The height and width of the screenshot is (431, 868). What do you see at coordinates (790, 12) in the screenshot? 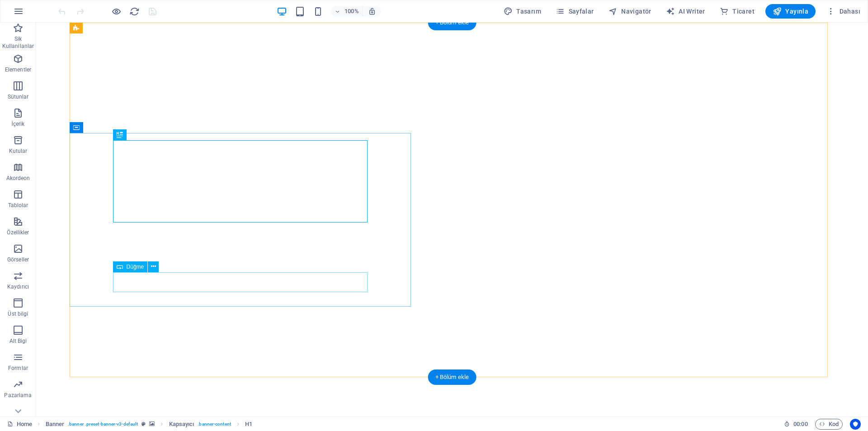
I see `button: Yayınla` at bounding box center [790, 12].